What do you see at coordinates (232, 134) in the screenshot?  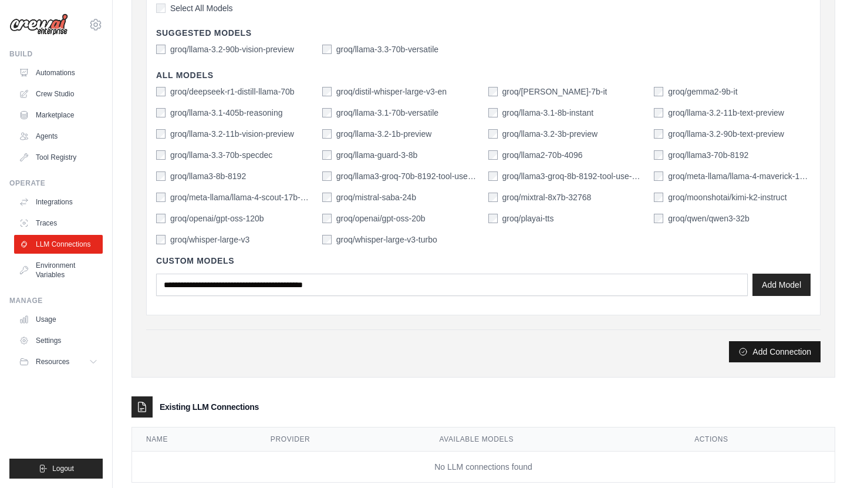 I see `label: groq/llama-3.2-11b-vision-preview` at bounding box center [232, 134].